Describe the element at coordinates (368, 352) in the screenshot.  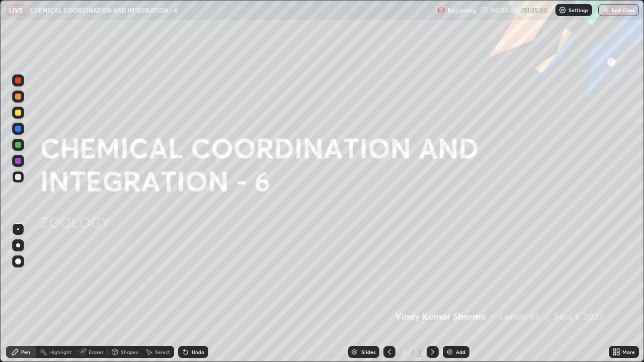
I see `div: Slides` at that location.